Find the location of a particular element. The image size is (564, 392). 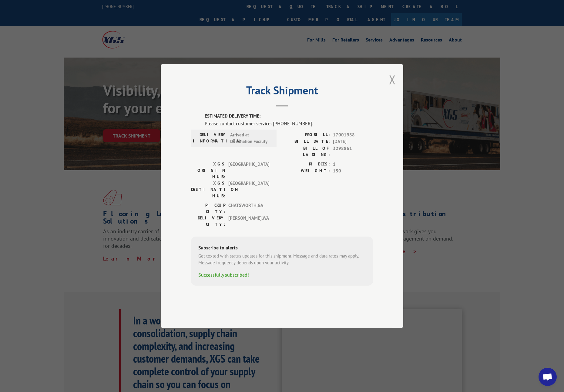

label: ESTIMATED DELIVERY TIME: is located at coordinates (288, 116).